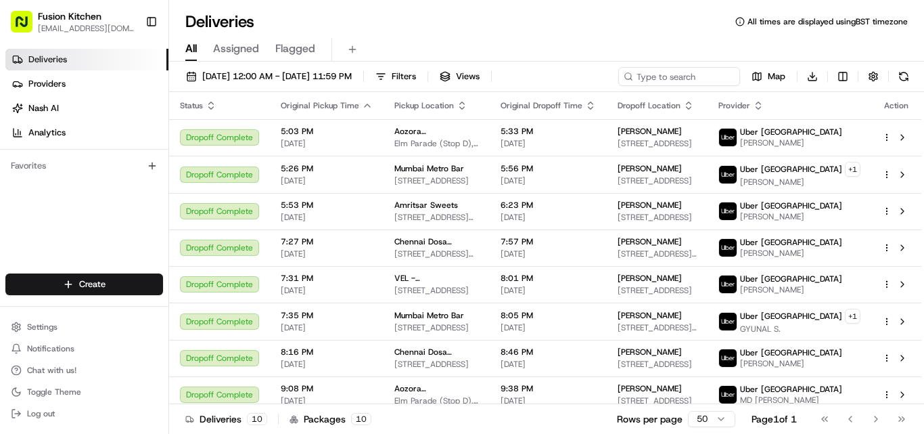  I want to click on span: 9:08 PM, so click(327, 388).